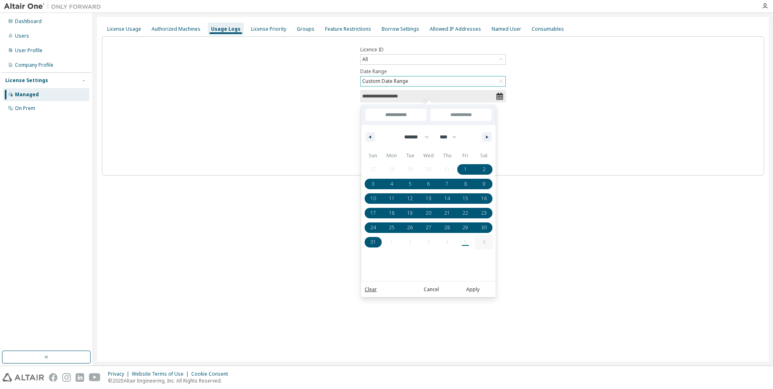 The image size is (773, 389). Describe the element at coordinates (429, 184) in the screenshot. I see `button: 6` at that location.